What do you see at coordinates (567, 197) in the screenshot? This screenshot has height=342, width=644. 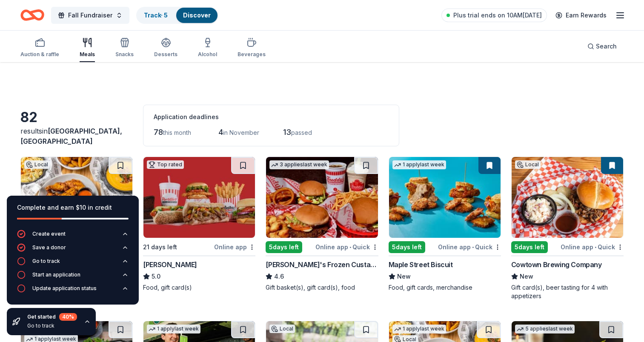 I see `img: Image for Cowtown Brewing Company` at bounding box center [567, 197].